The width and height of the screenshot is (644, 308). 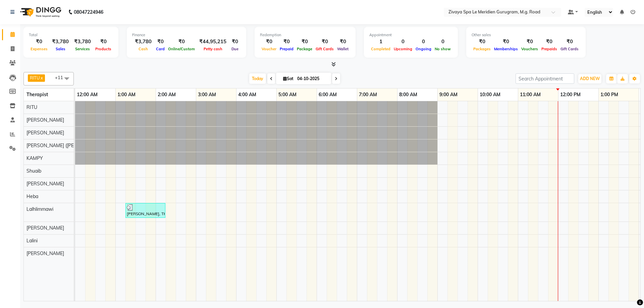 I want to click on span: KAMPY, so click(x=35, y=158).